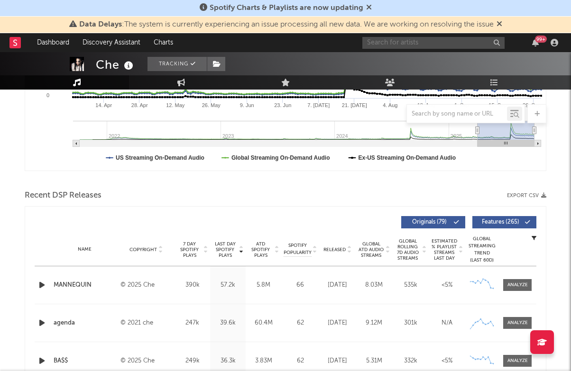 The width and height of the screenshot is (571, 371). Describe the element at coordinates (444, 250) in the screenshot. I see `span: Estimated % Playlist Streams Last Day` at that location.